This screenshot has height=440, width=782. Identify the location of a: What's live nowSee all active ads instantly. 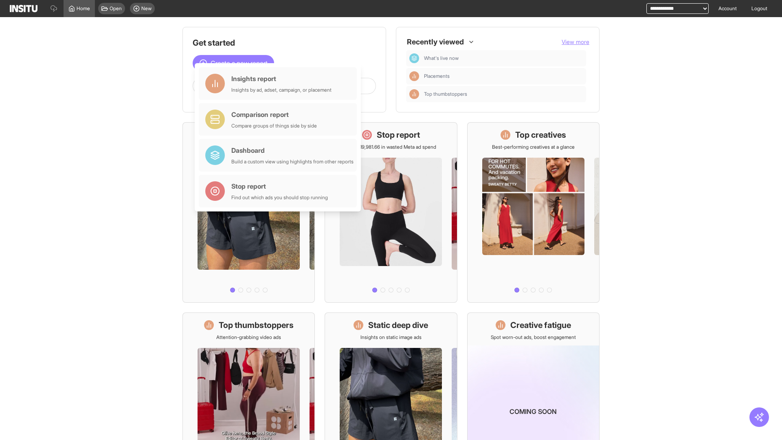
(248, 212).